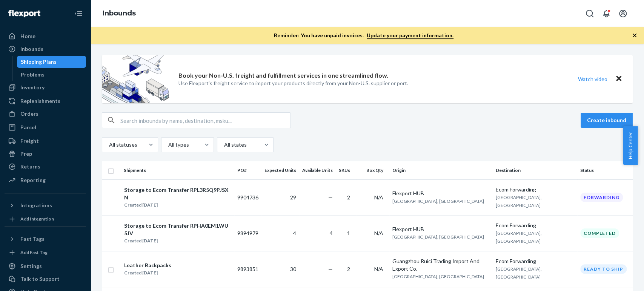  I want to click on td: 9894979, so click(248, 233).